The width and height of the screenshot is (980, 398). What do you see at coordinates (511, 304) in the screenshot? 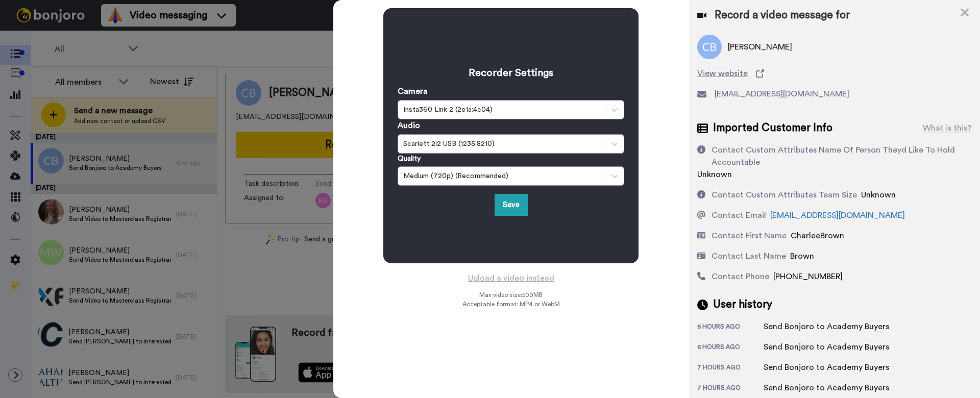
I see `span: Acceptable format: MP4 or WebM` at bounding box center [511, 304].